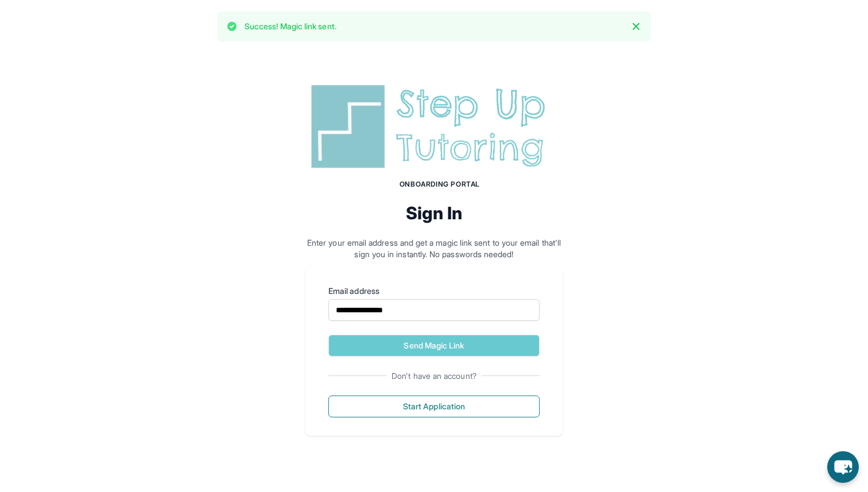 Image resolution: width=868 pixels, height=492 pixels. What do you see at coordinates (434, 291) in the screenshot?
I see `label: Email address` at bounding box center [434, 291].